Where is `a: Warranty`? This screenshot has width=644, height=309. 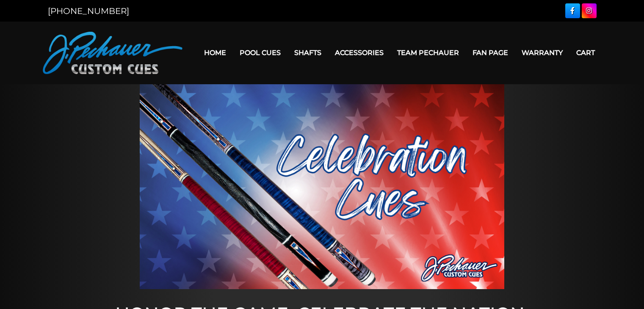
a: Warranty is located at coordinates (542, 52).